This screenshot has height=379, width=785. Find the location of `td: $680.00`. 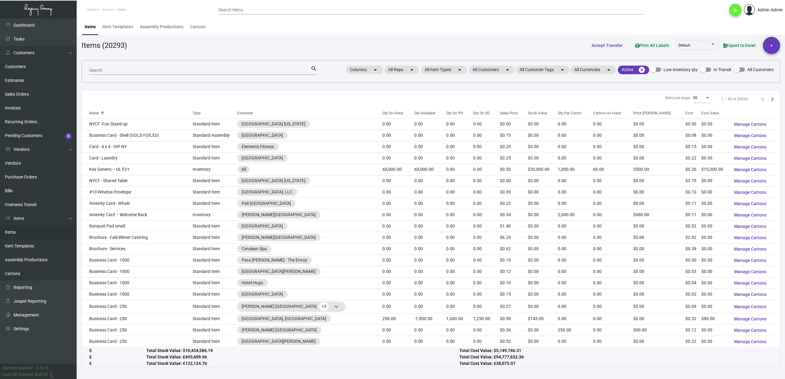

td: $680.00 is located at coordinates (659, 215).